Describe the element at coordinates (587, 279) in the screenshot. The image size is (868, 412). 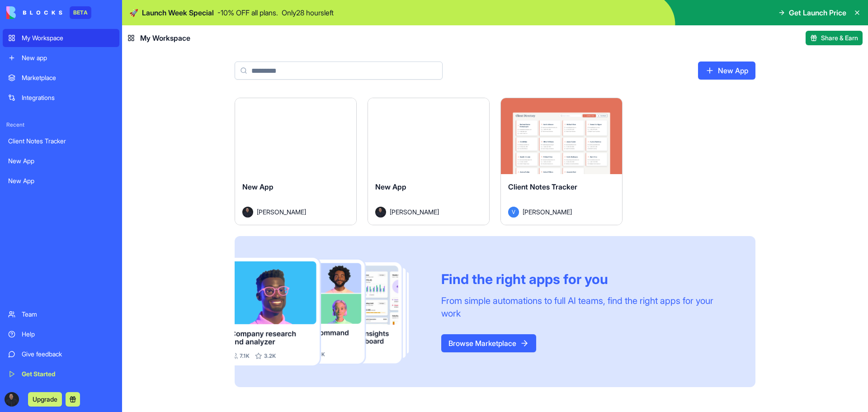
I see `div: Find the right apps for you` at that location.